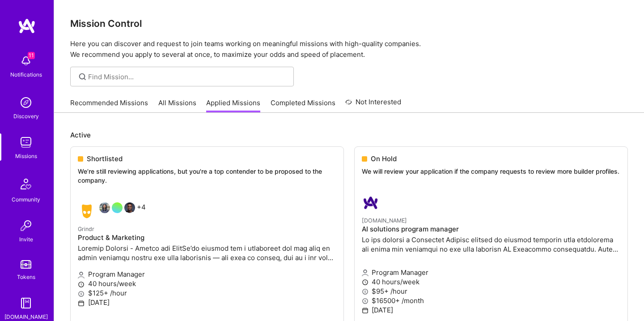  I want to click on p: $95+ /hour, so click(491, 291).